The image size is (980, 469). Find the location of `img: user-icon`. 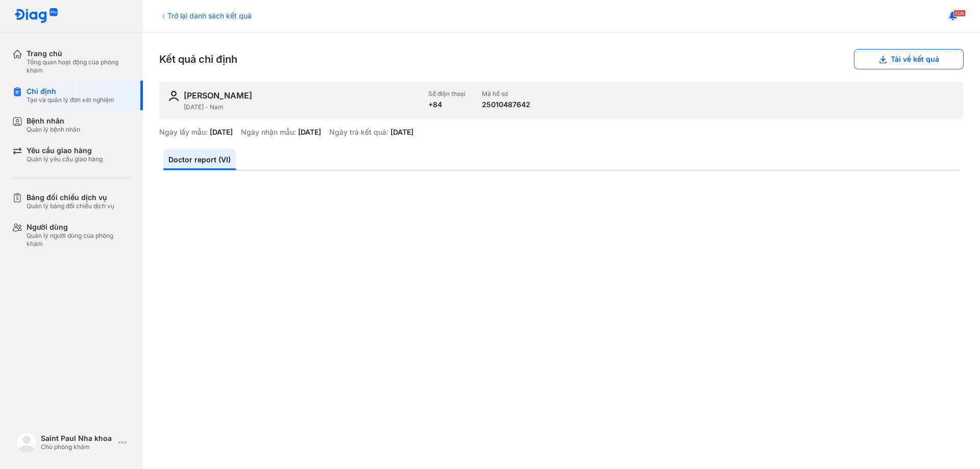

img: user-icon is located at coordinates (173, 96).